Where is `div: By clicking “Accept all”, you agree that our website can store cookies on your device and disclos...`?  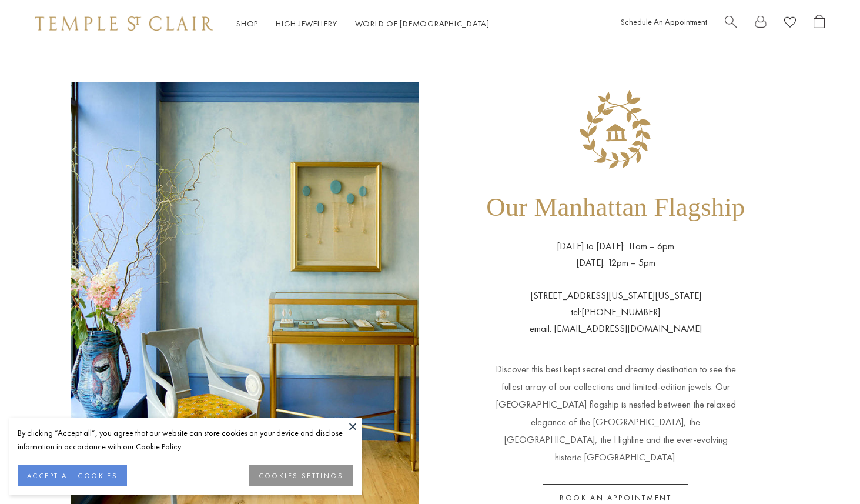
div: By clicking “Accept all”, you agree that our website can store cookies on your device and disclos... is located at coordinates (185, 440).